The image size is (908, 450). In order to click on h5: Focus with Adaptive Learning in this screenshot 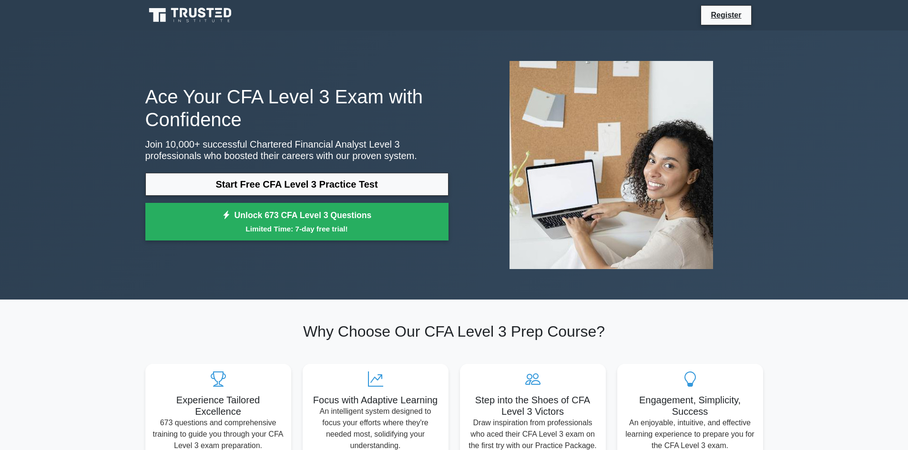, I will do `click(376, 400)`.